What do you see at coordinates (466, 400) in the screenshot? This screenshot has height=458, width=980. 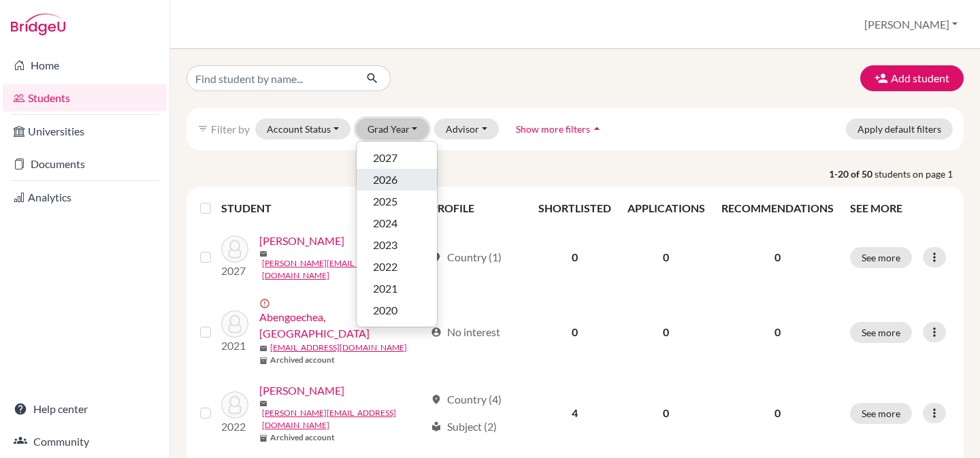 I see `div: Country (4)` at bounding box center [466, 400].